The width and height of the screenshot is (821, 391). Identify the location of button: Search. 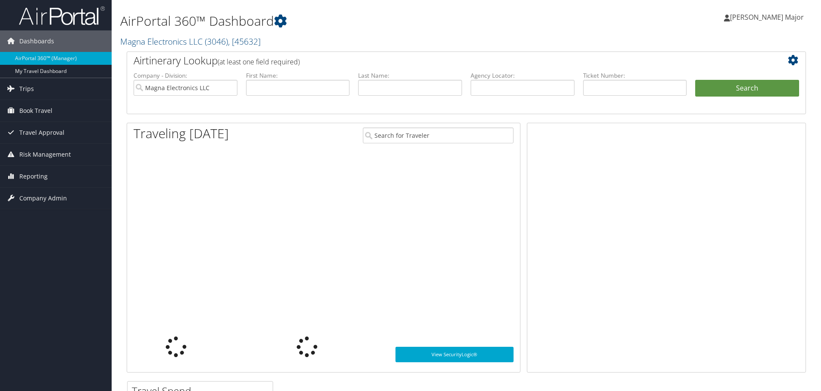
(747, 88).